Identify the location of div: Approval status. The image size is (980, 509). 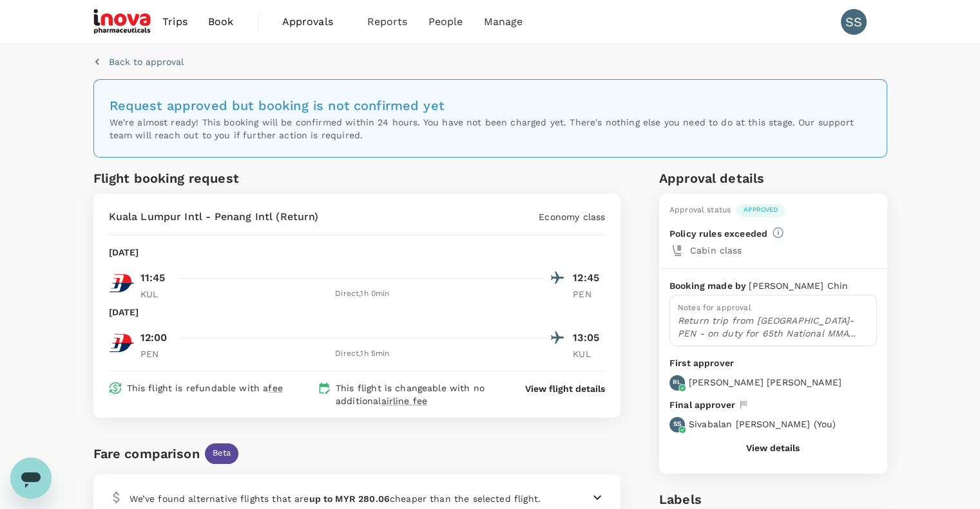
(699, 211).